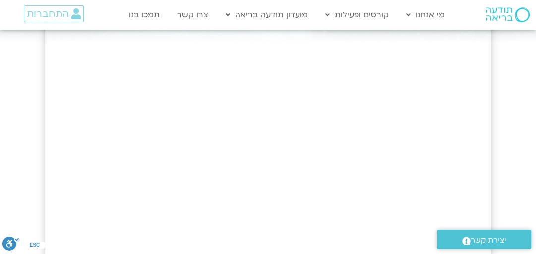 This screenshot has width=536, height=254. I want to click on a: צרו קשר, so click(192, 15).